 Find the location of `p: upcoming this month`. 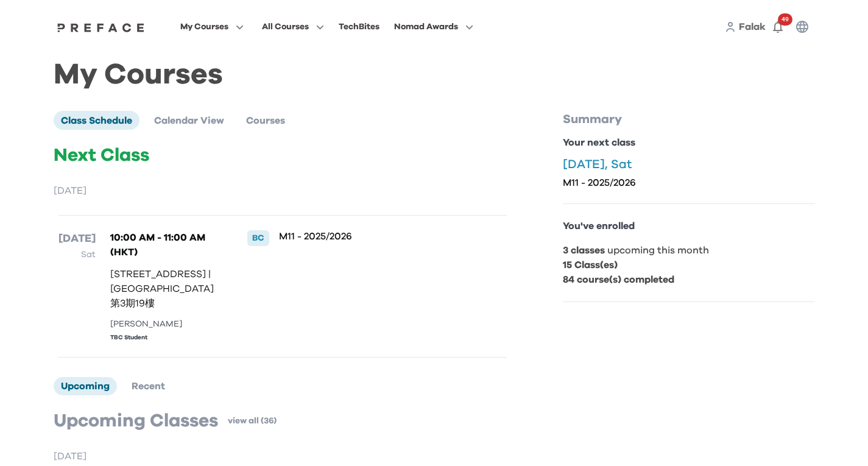

p: upcoming this month is located at coordinates (689, 251).